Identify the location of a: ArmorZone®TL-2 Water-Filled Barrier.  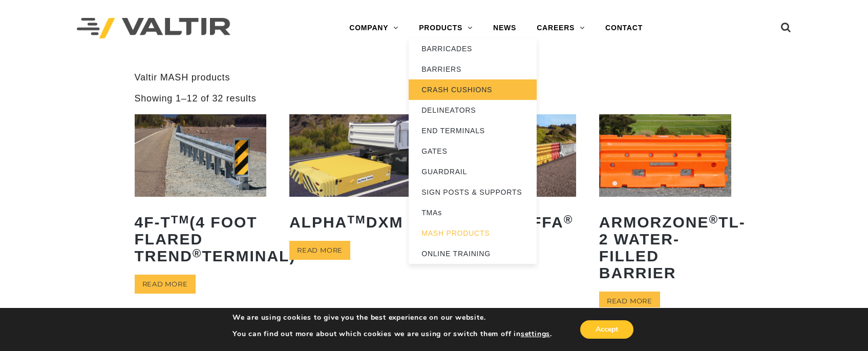
(665, 202).